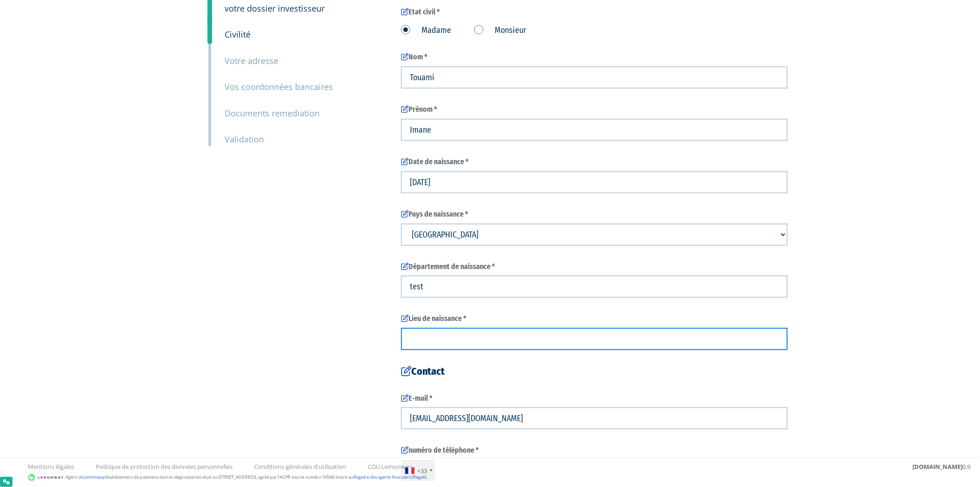 This screenshot has width=980, height=487. Describe the element at coordinates (390, 477) in the screenshot. I see `a: Registre des agents financiers (Regafi)` at that location.